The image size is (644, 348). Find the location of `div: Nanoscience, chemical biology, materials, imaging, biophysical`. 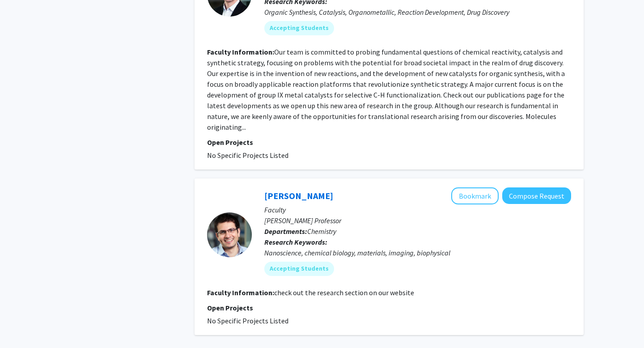

div: Nanoscience, chemical biology, materials, imaging, biophysical is located at coordinates (418, 252).